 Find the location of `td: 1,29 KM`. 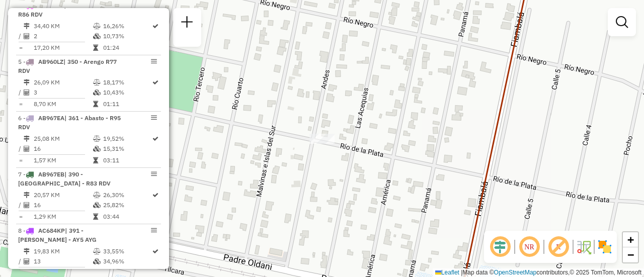

td: 1,29 KM is located at coordinates (63, 217).